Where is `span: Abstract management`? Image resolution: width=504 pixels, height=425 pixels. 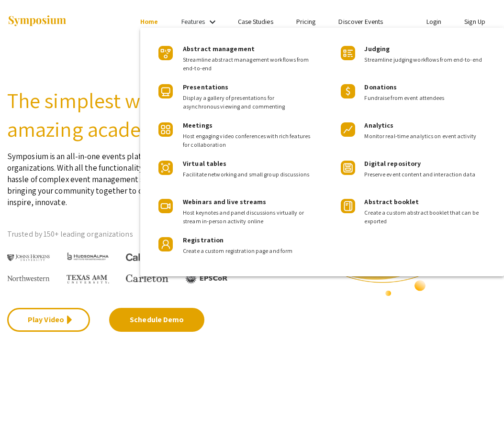 span: Abstract management is located at coordinates (219, 49).